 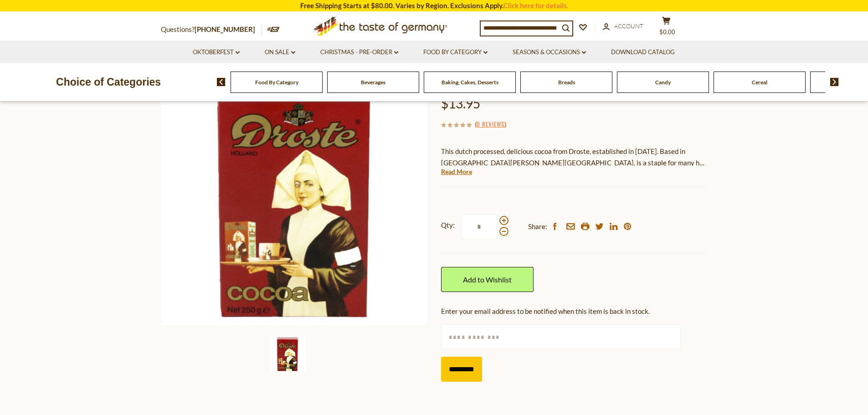 I want to click on span: Share:, so click(x=538, y=227).